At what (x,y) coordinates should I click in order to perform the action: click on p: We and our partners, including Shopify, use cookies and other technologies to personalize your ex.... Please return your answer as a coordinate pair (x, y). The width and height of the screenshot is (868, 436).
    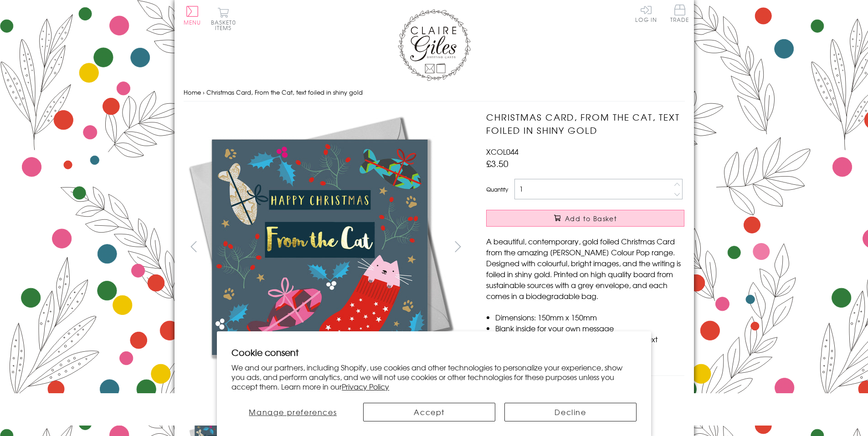
    Looking at the image, I should click on (434, 377).